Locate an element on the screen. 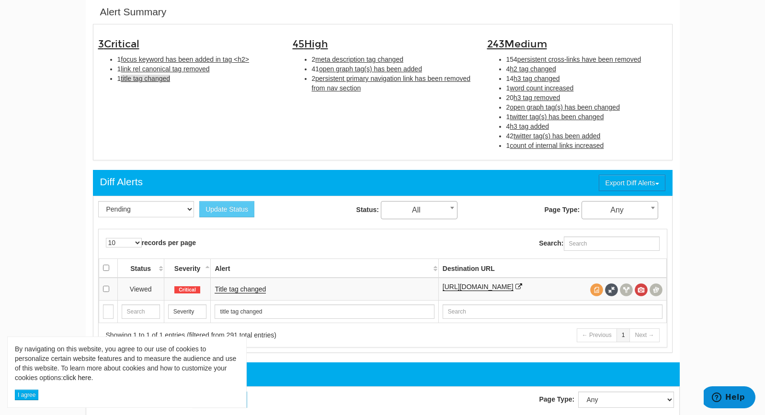  th: Destination URL is located at coordinates (552, 268).